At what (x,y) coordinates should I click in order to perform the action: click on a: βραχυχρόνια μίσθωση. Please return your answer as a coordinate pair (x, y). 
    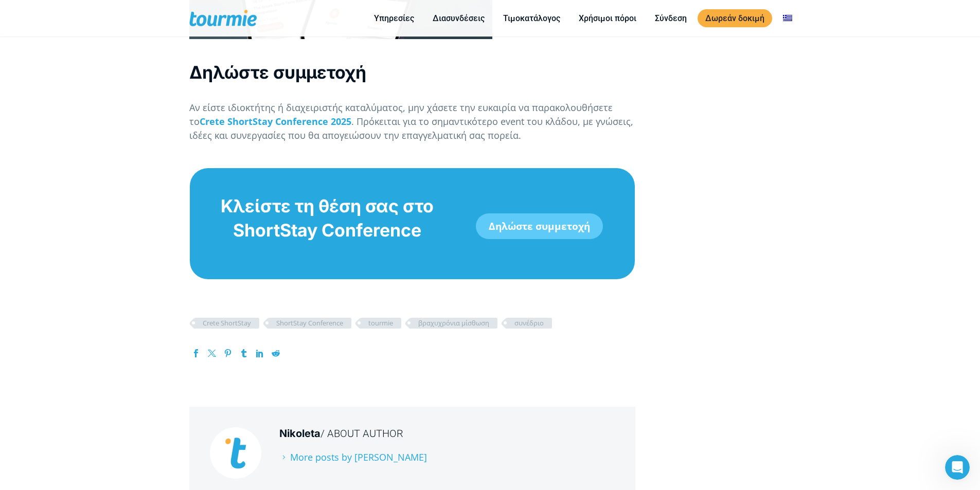
    Looking at the image, I should click on (454, 323).